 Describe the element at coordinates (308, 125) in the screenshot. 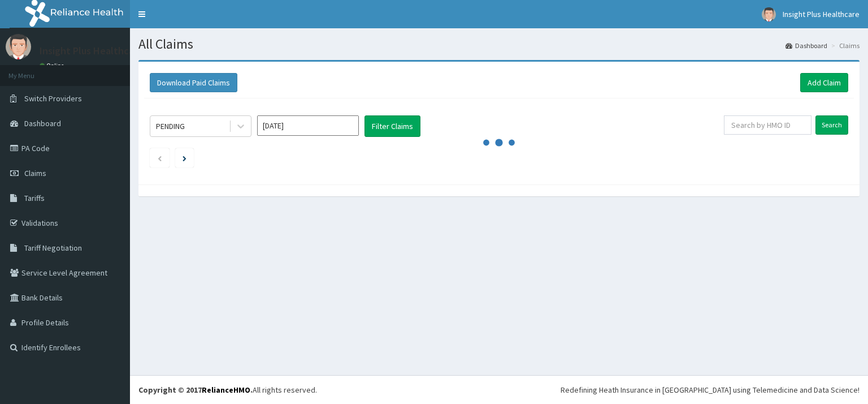

I see `input: Select Month and Year` at that location.